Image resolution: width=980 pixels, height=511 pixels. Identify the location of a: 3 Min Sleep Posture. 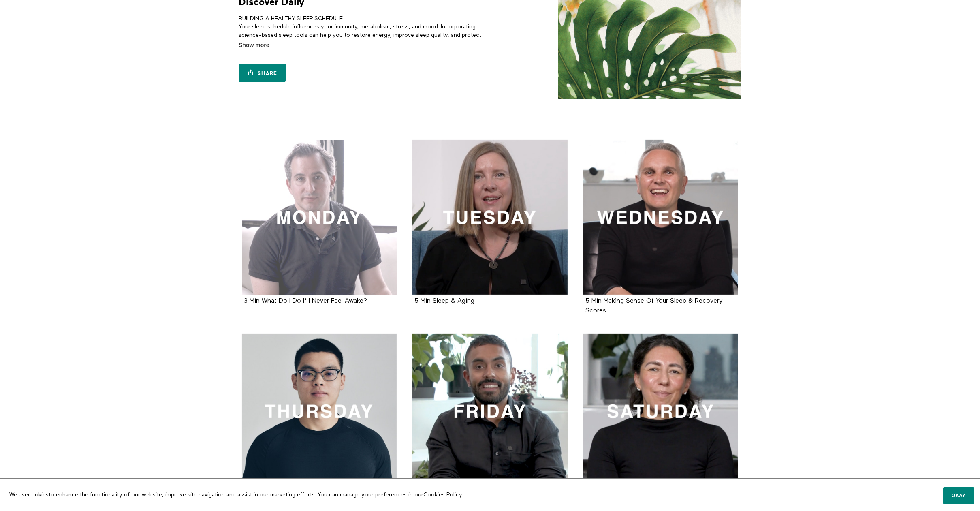
(319, 411).